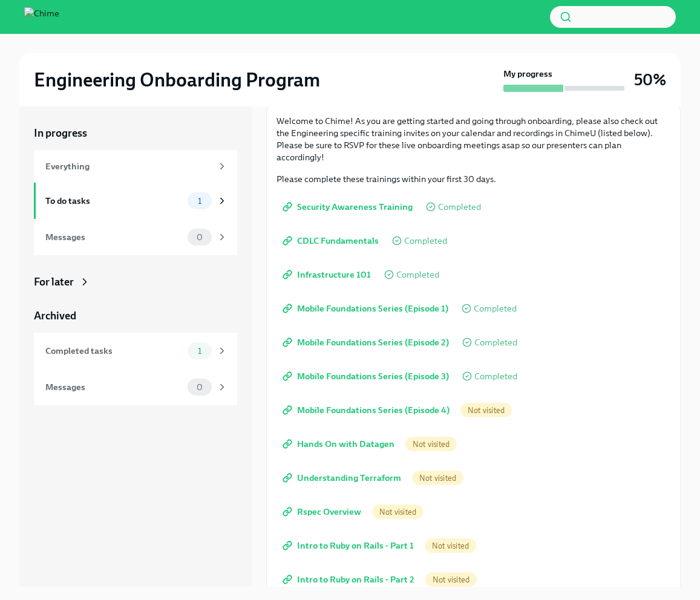 The image size is (700, 600). I want to click on span: Intro to Ruby on Rails - Part 1, so click(349, 546).